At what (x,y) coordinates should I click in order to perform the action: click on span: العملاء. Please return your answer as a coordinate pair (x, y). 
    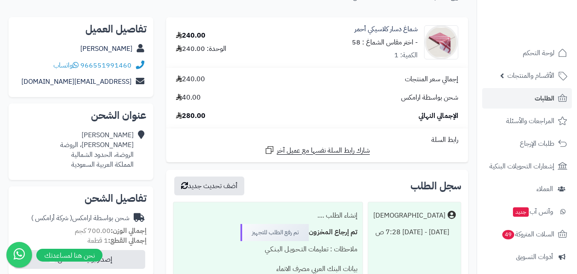
    Looking at the image, I should click on (544, 189).